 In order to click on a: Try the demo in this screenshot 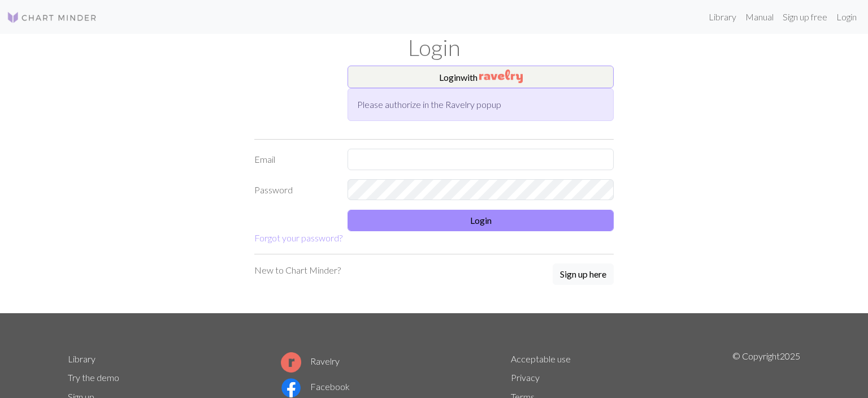, I will do `click(93, 377)`.